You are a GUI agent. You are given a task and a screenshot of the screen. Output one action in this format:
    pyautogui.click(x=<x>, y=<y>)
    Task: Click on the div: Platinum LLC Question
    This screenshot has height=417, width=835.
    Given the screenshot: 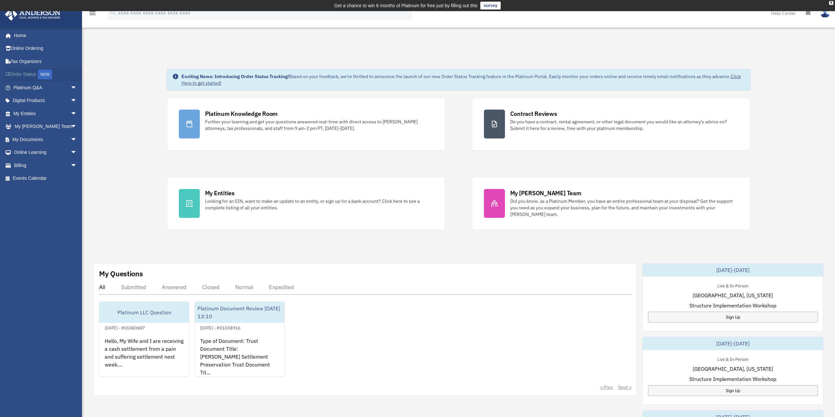 What is the action you would take?
    pyautogui.click(x=144, y=312)
    